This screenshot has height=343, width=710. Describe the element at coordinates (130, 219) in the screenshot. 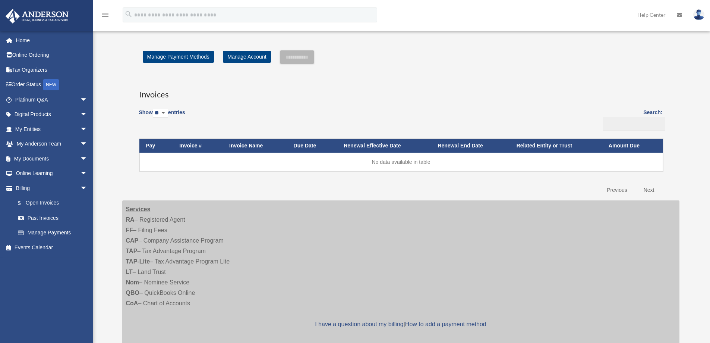

I see `strong: RA` at that location.